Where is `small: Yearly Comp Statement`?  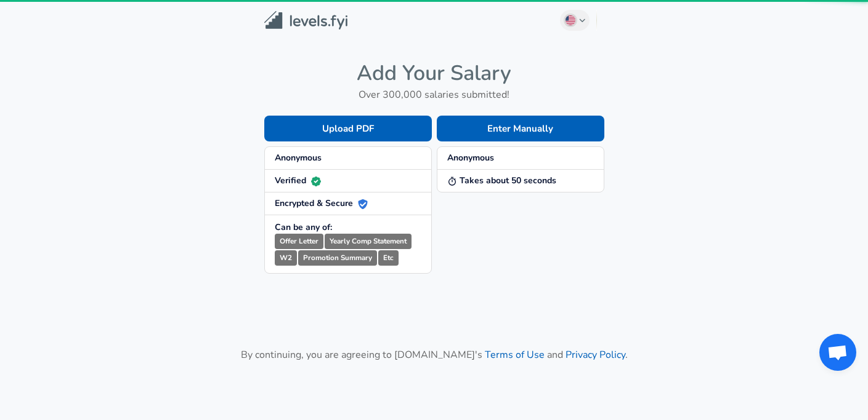
small: Yearly Comp Statement is located at coordinates (368, 241).